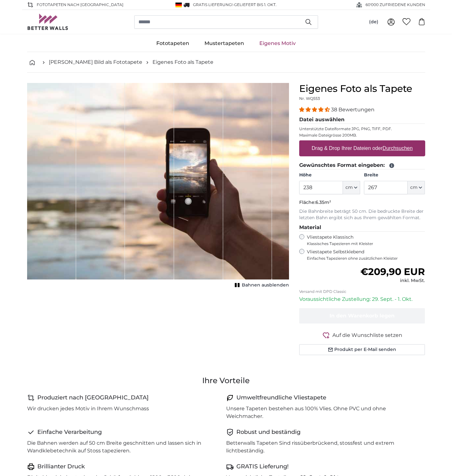  I want to click on button: Produkt per E-Mail senden, so click(362, 350).